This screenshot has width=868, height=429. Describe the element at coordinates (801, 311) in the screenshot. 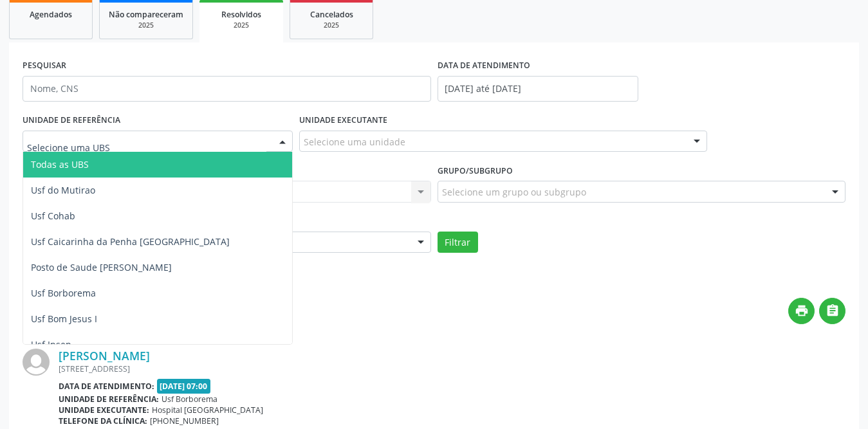

I see `button: print` at that location.